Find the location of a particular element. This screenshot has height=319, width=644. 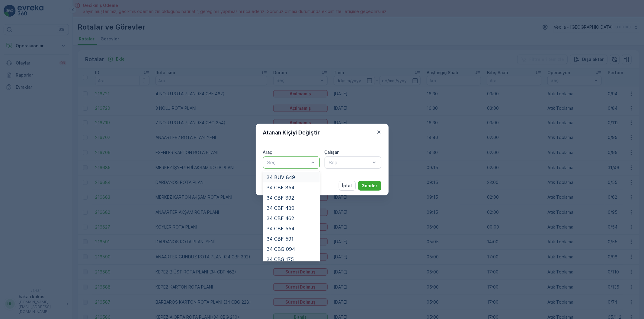

span: 34 CBF 354 is located at coordinates (280, 188).